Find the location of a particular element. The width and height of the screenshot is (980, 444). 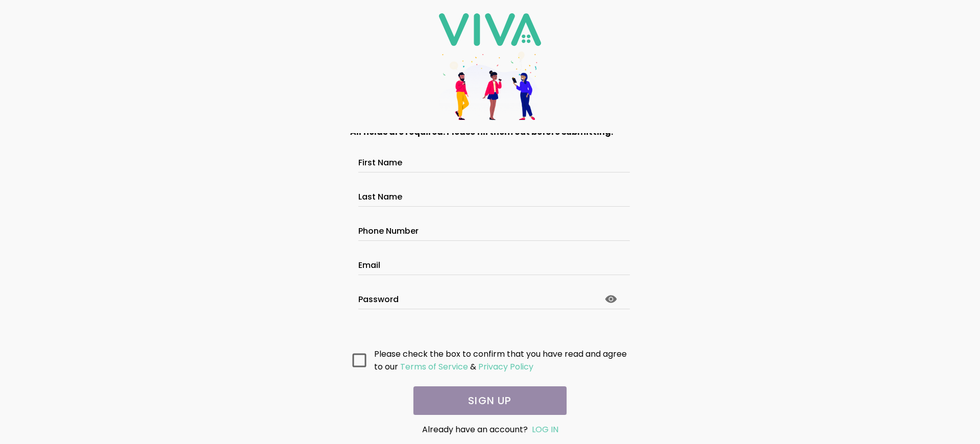

strong: All fields are required. Please fill them out before submitting. is located at coordinates (481, 132).